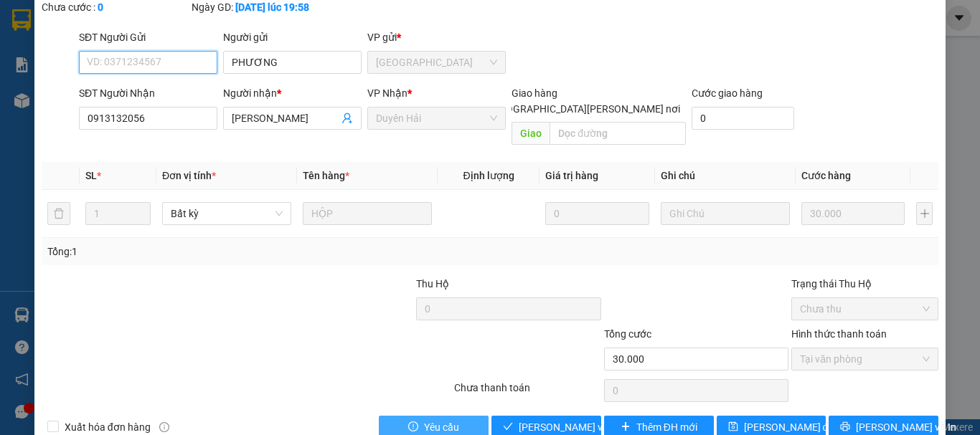 This screenshot has height=435, width=980. I want to click on span: Thu Hộ, so click(433, 284).